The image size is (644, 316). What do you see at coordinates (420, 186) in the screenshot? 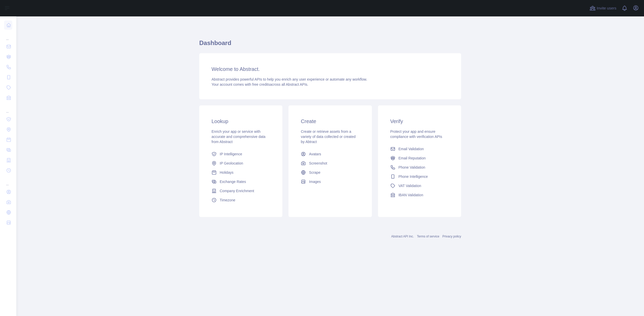
I see `a: VAT Validation` at bounding box center [420, 186].